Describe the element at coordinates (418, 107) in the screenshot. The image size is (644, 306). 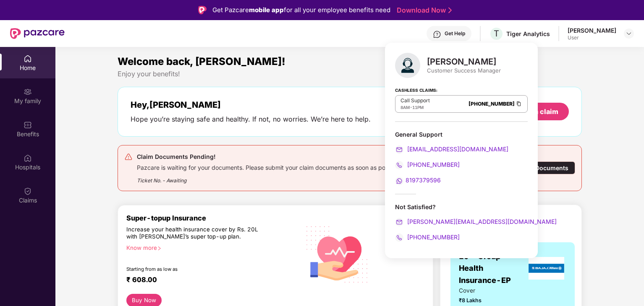
I see `span: 11PM` at that location.